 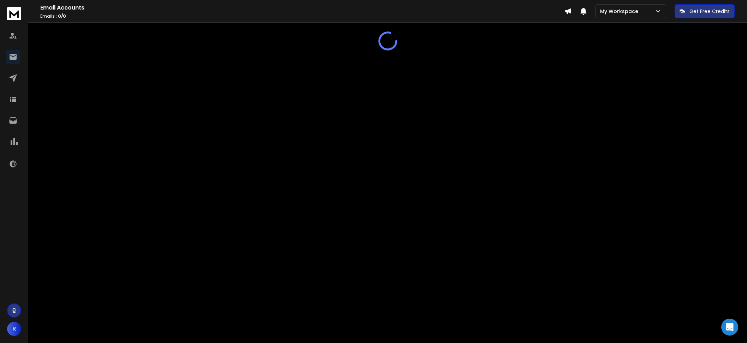 What do you see at coordinates (14, 13) in the screenshot?
I see `img: logo` at bounding box center [14, 13].